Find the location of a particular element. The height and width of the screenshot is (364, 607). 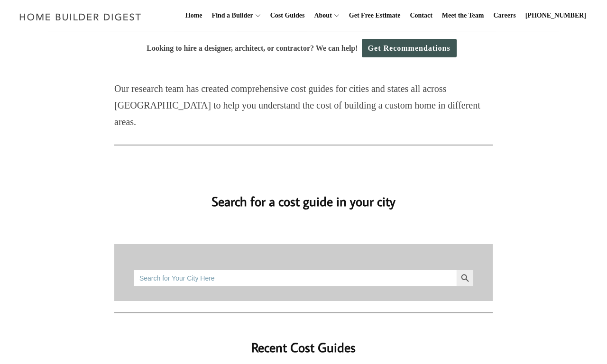

a: Home is located at coordinates (194, 15).